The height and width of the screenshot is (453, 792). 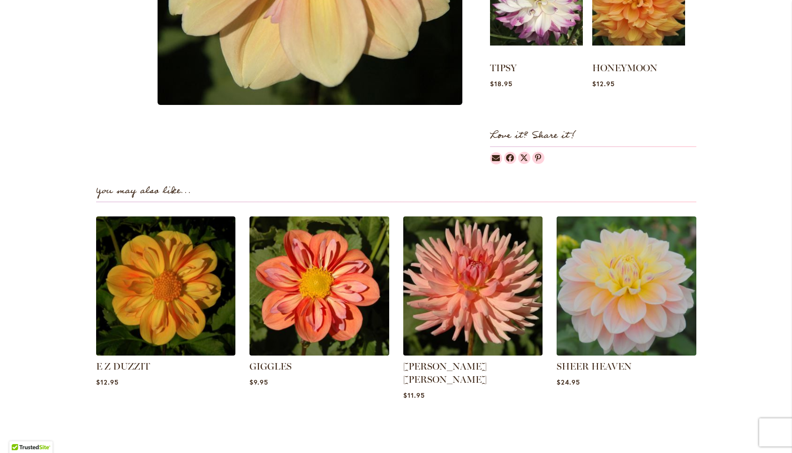 I want to click on strong: Love it? Share it!, so click(x=533, y=136).